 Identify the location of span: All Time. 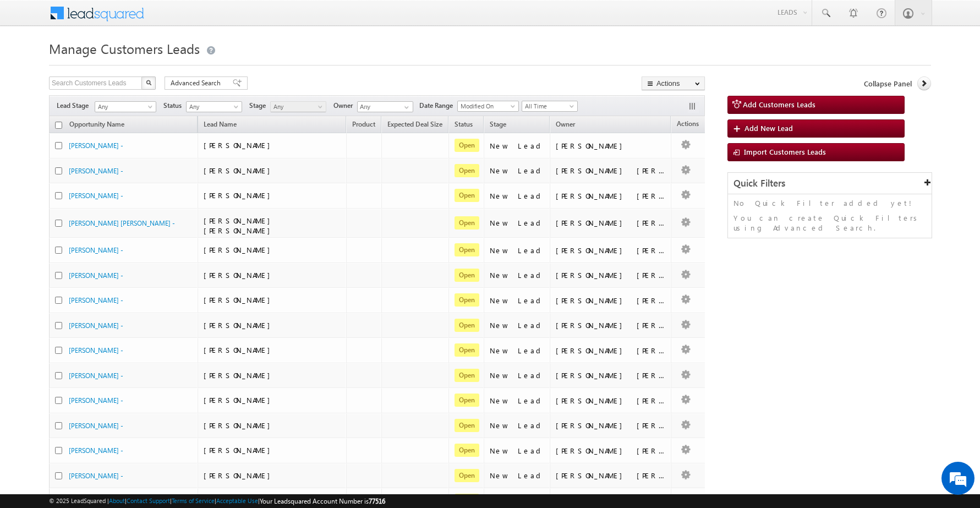
(548, 107).